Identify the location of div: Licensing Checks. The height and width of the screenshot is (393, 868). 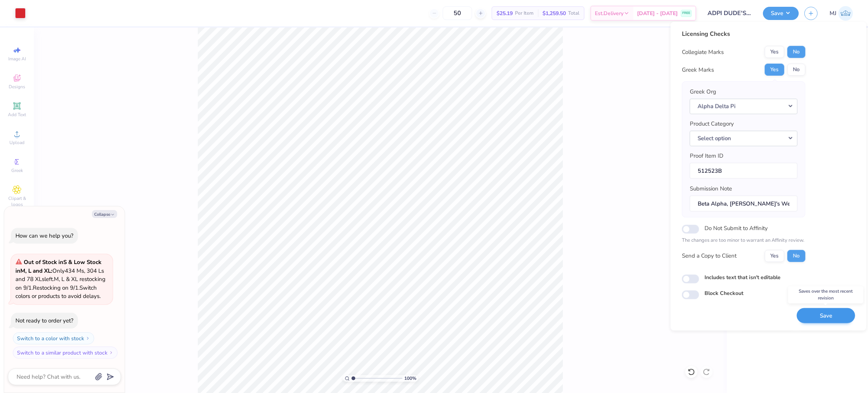
(743, 34).